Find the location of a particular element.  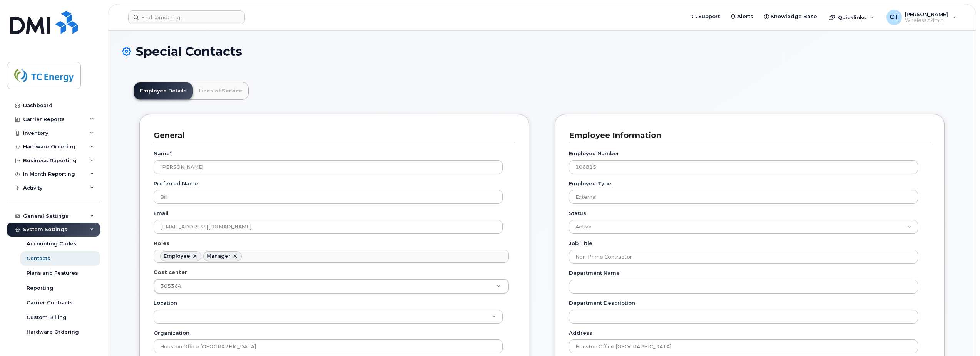

a: Employee Details is located at coordinates (164, 91).